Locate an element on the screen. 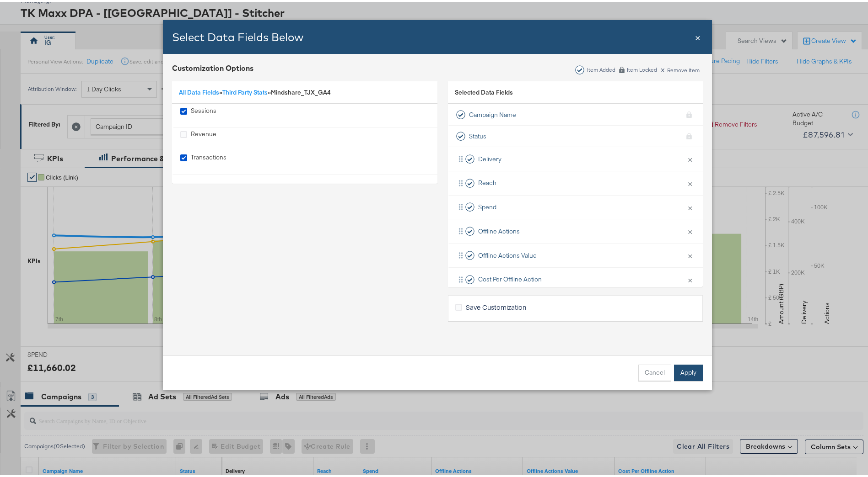 This screenshot has width=868, height=477. div: Bulk Add Locations Modal is located at coordinates (438, 203).